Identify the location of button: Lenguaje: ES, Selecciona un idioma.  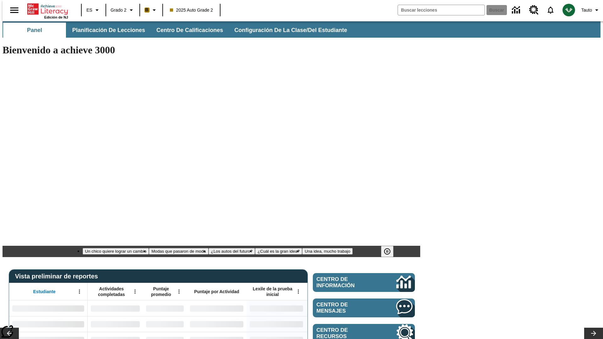
(94, 10).